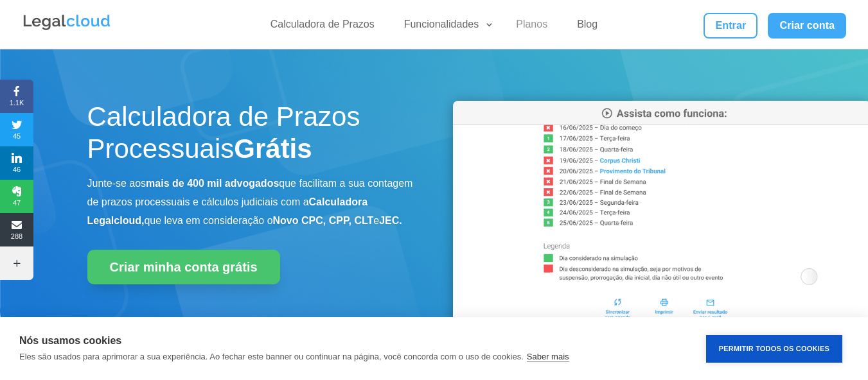  What do you see at coordinates (324, 220) in the screenshot?
I see `b: Novo CPC, CPP, CLT` at bounding box center [324, 220].